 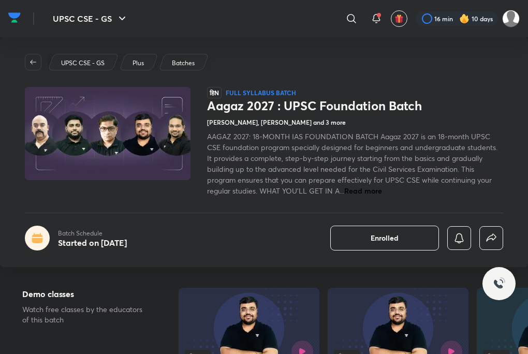 What do you see at coordinates (91, 19) in the screenshot?
I see `button: UPSC CSE - GS` at bounding box center [91, 19].